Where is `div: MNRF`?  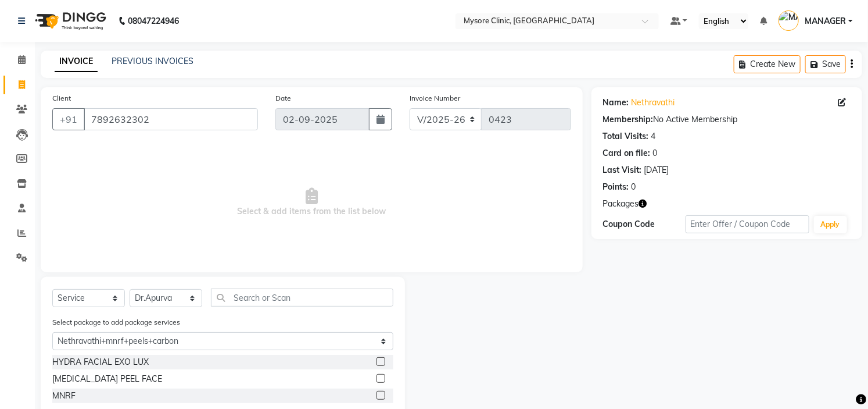 div: MNRF is located at coordinates (64, 395).